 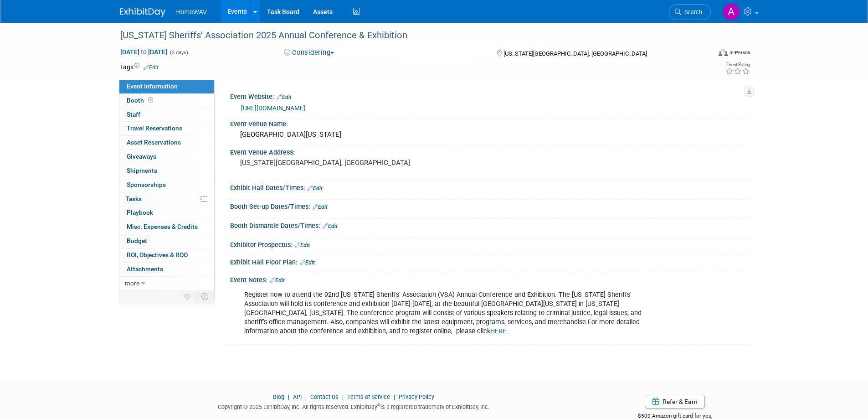 What do you see at coordinates (192, 12) in the screenshot?
I see `span: HomeWAV` at bounding box center [192, 12].